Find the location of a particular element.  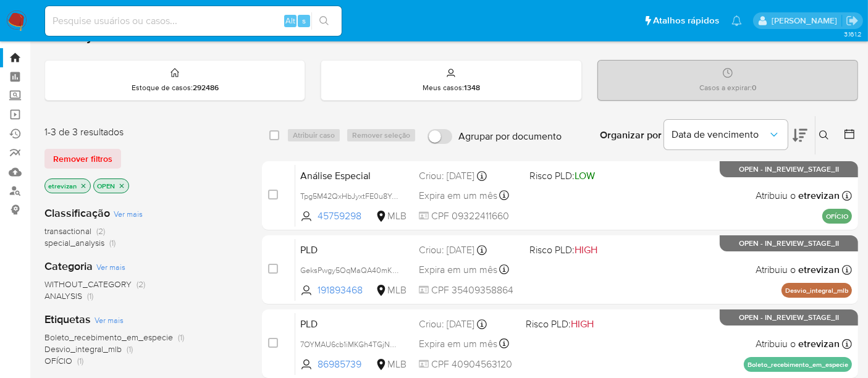

p: erico.trevizan@mercadopago.com.br is located at coordinates (806, 21).